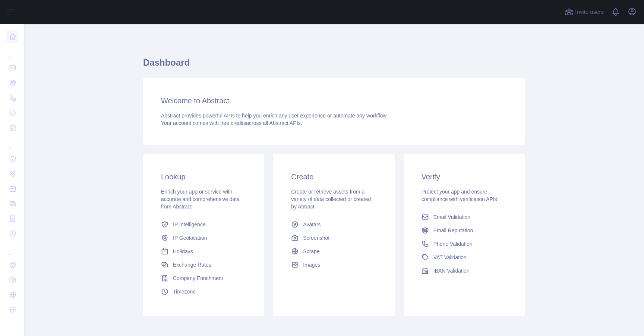  I want to click on span: Exchange Rates, so click(192, 265).